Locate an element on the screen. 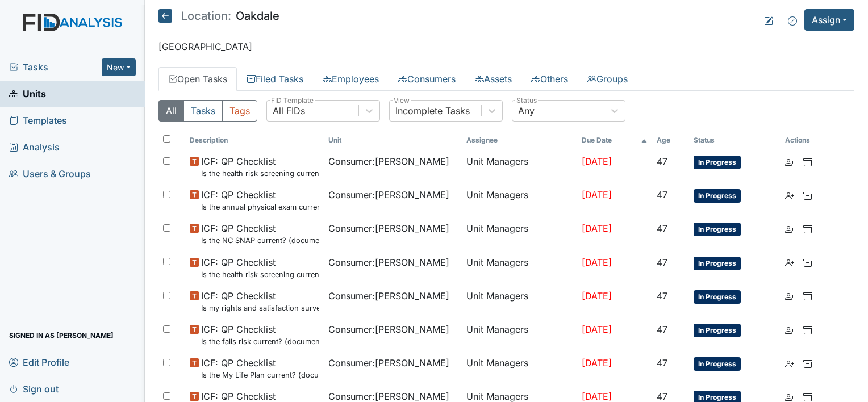 This screenshot has width=868, height=402. div: Incomplete Tasks is located at coordinates (432, 111).